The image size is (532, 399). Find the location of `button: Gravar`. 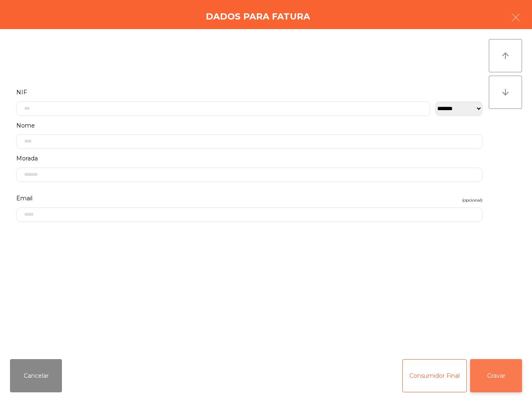

button: Gravar is located at coordinates (496, 375).